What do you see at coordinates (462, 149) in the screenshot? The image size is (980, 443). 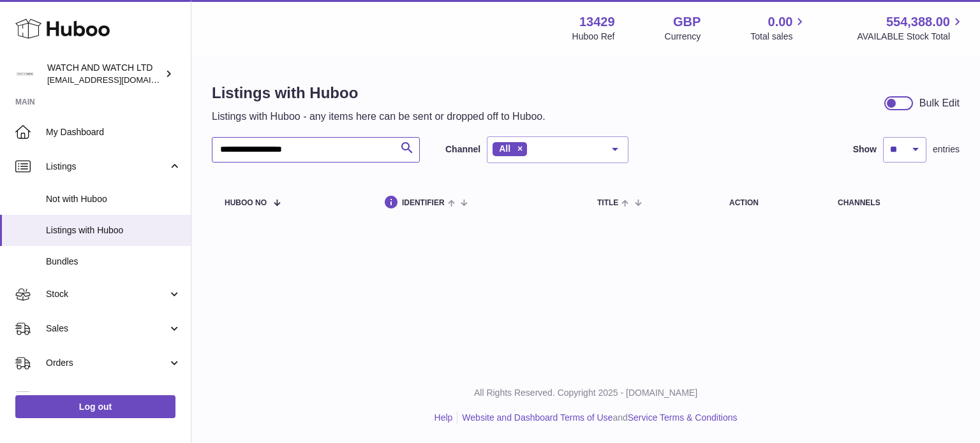 I see `label: Channel` at bounding box center [462, 149].